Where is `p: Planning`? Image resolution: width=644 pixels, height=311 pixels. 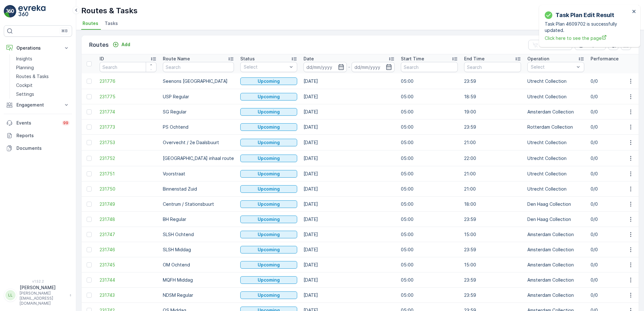
p: Planning is located at coordinates (25, 68).